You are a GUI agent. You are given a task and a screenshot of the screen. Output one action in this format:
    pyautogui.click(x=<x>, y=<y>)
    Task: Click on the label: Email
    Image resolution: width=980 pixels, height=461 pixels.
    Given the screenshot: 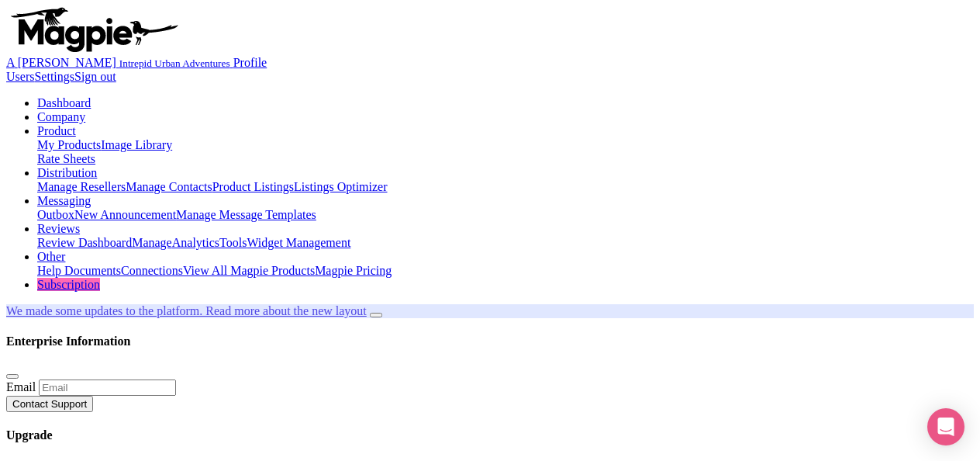 What is the action you would take?
    pyautogui.click(x=21, y=386)
    